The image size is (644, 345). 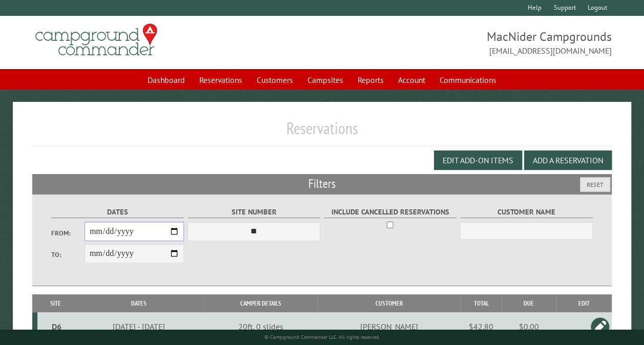 What do you see at coordinates (568, 160) in the screenshot?
I see `button: Add a Reservation` at bounding box center [568, 160].